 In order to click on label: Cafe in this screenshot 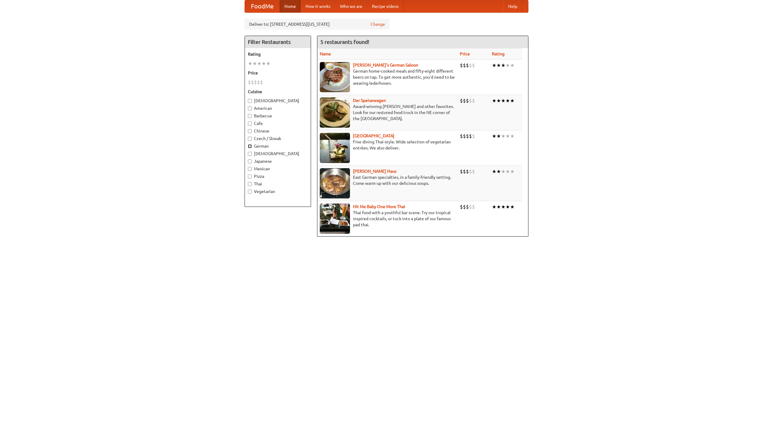, I will do `click(278, 123)`.